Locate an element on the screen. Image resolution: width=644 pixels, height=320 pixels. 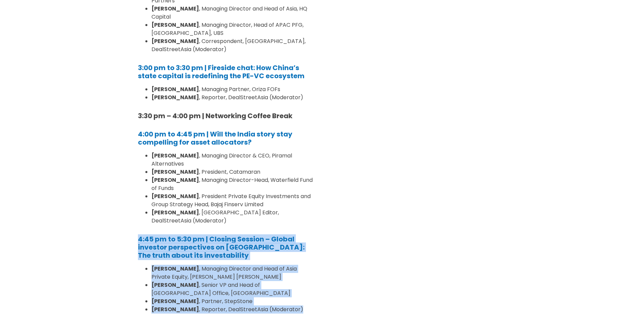
li: , Managing Director & CEO, Piramal Alternatives is located at coordinates (233, 160).